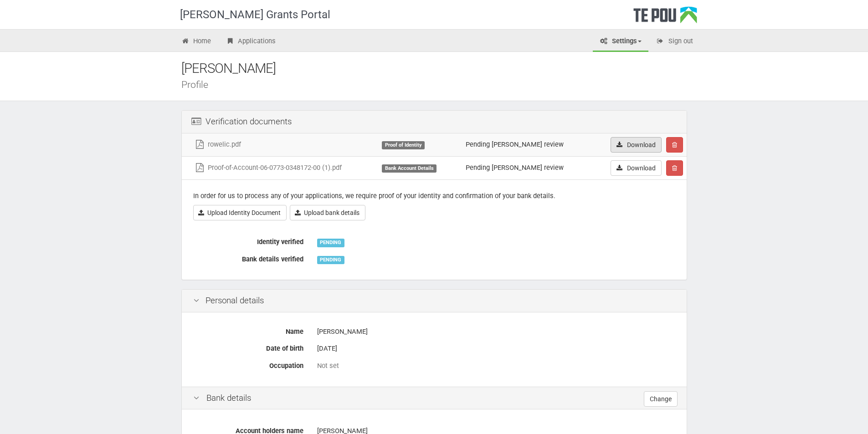 This screenshot has width=868, height=434. Describe the element at coordinates (240, 213) in the screenshot. I see `a: Upload Identity Document` at that location.